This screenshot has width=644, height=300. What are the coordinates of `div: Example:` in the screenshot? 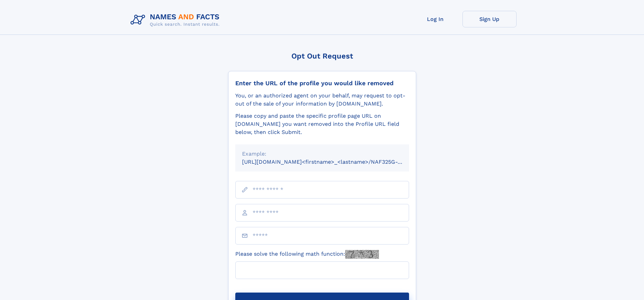 It's located at (322, 154).